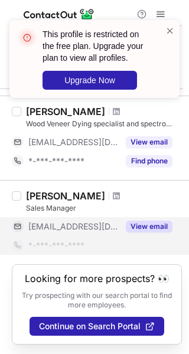  Describe the element at coordinates (59, 14) in the screenshot. I see `img: ContactOut v5.3.10` at that location.